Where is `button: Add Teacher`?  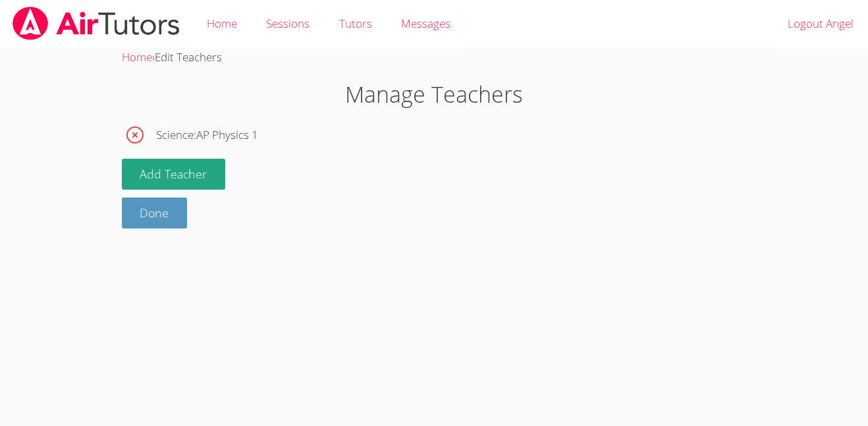 button: Add Teacher is located at coordinates (174, 174).